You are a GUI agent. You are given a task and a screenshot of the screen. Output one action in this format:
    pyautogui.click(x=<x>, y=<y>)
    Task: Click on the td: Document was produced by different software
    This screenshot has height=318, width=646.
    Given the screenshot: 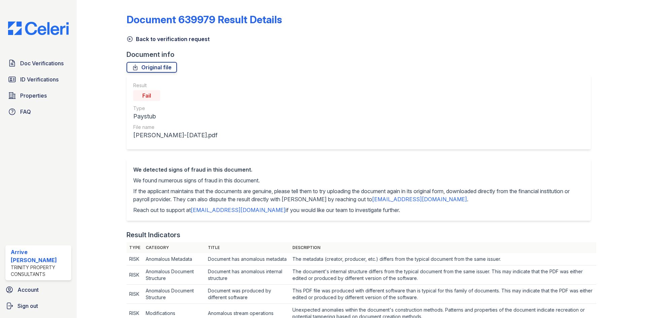 What is the action you would take?
    pyautogui.click(x=247, y=294)
    